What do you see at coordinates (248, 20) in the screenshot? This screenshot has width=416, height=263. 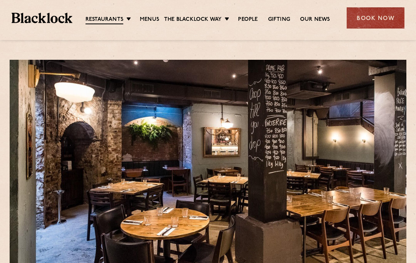 I see `a: People` at bounding box center [248, 20].